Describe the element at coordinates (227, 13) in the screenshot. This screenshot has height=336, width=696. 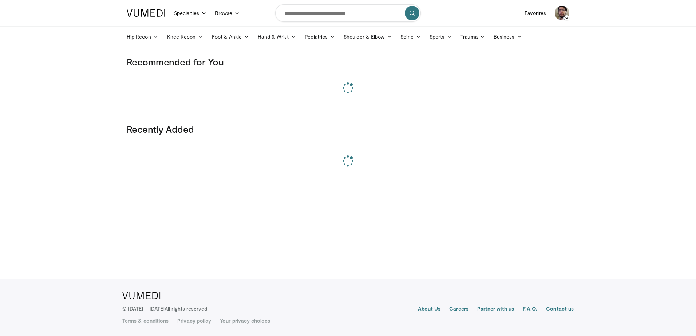
I see `a: Browse` at that location.